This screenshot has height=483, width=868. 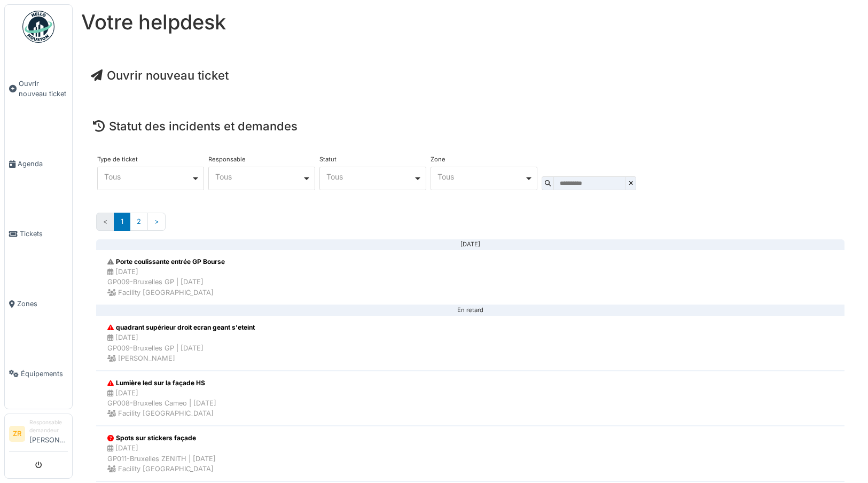 What do you see at coordinates (227, 159) in the screenshot?
I see `label: Responsable` at bounding box center [227, 159].